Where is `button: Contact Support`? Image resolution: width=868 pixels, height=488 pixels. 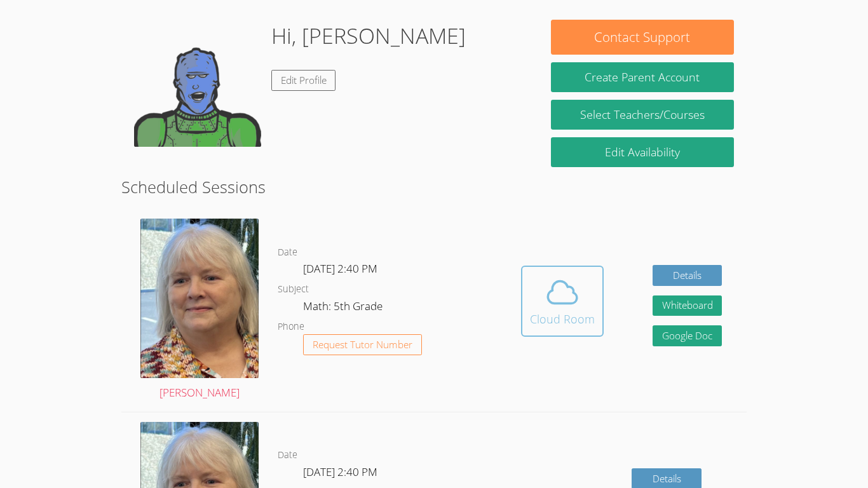
button: Contact Support is located at coordinates (643, 37).